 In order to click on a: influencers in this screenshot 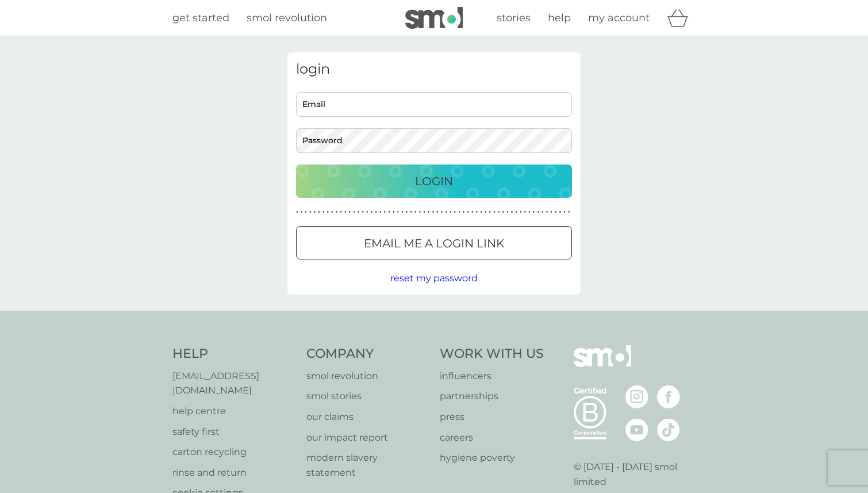, I will do `click(491, 376)`.